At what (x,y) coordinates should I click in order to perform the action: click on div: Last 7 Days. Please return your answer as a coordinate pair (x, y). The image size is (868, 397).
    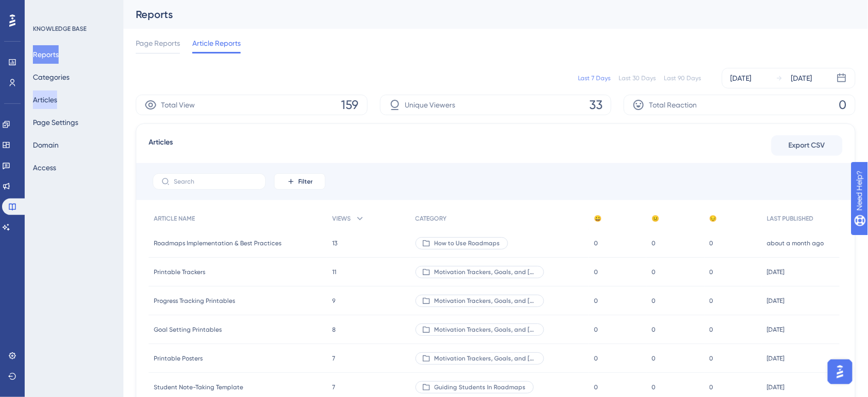
    Looking at the image, I should click on (594, 78).